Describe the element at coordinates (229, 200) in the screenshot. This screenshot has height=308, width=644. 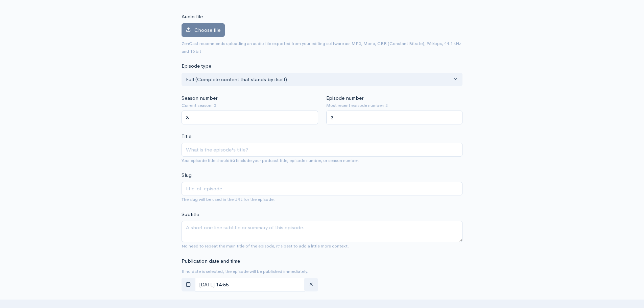
I see `small: The slug will be used in the URL for the episode.` at that location.